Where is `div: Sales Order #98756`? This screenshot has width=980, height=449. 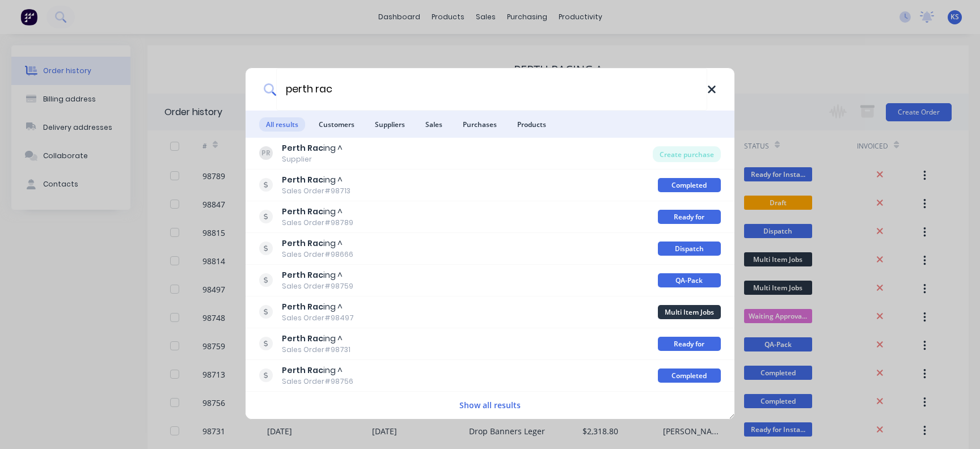
div: Sales Order #98756 is located at coordinates (317, 381).